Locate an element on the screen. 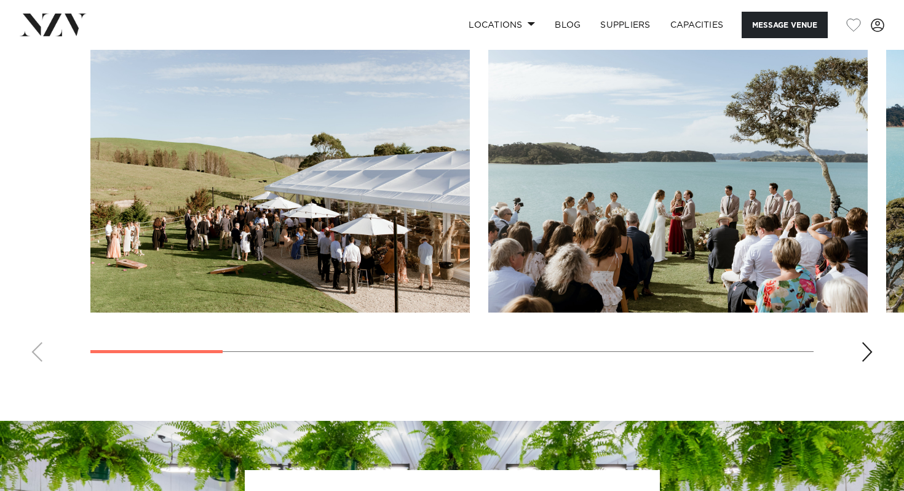  a: Capacities is located at coordinates (697, 25).